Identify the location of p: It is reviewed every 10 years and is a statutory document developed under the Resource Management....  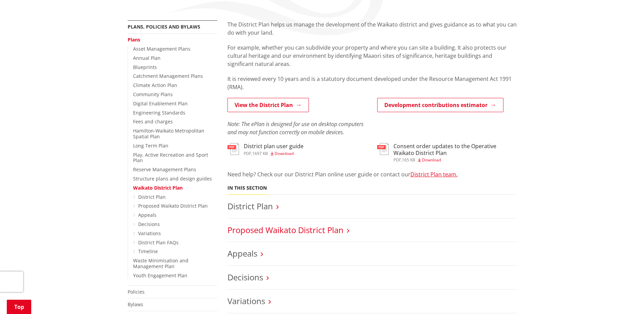
(372, 83).